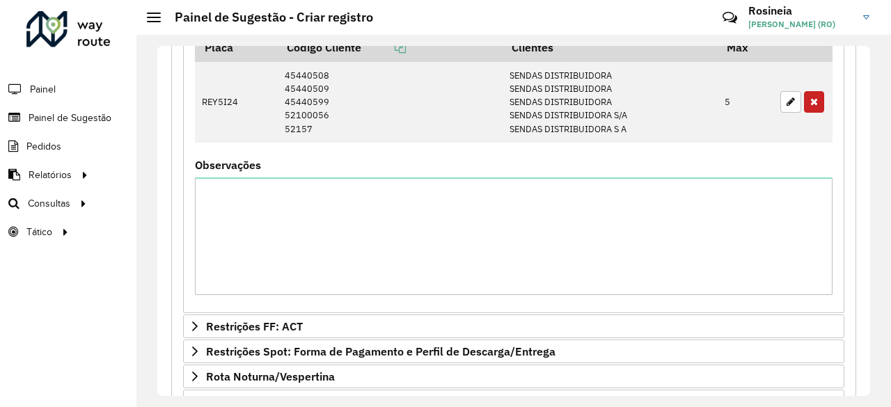 The image size is (891, 407). Describe the element at coordinates (363, 402) in the screenshot. I see `span: Orientações Rota Vespertina Janela de horário extraordinária` at that location.